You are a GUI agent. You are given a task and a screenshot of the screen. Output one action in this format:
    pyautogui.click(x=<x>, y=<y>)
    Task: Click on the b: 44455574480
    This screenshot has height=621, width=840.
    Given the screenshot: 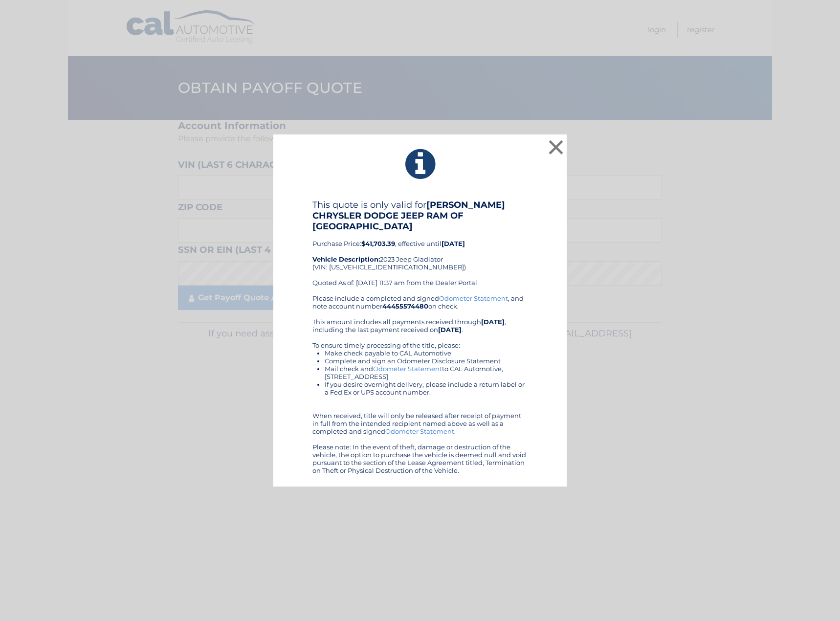 What is the action you would take?
    pyautogui.click(x=405, y=306)
    